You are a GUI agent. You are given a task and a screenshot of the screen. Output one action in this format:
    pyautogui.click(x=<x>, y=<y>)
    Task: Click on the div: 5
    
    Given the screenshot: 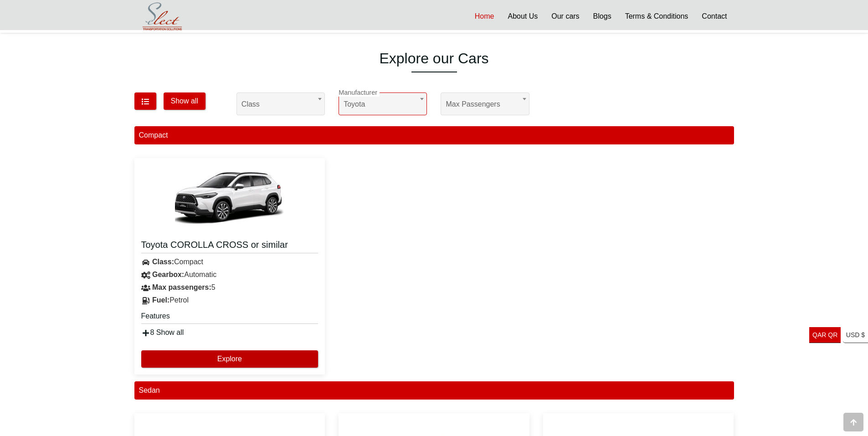 What is the action you would take?
    pyautogui.click(x=230, y=288)
    